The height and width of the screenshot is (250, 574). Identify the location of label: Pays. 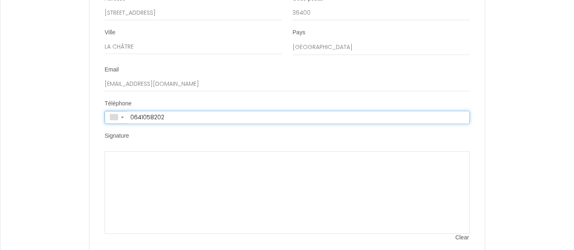
(299, 33).